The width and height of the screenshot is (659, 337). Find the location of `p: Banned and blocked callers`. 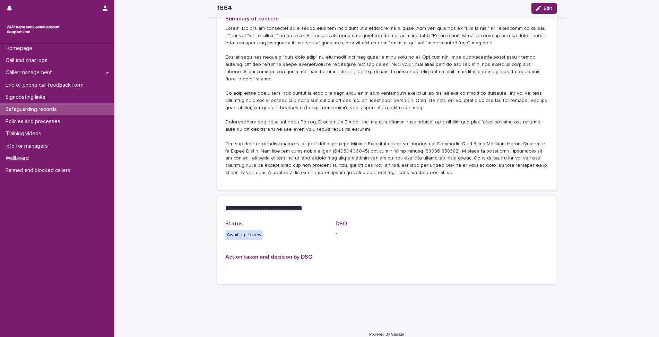

p: Banned and blocked callers is located at coordinates (39, 170).